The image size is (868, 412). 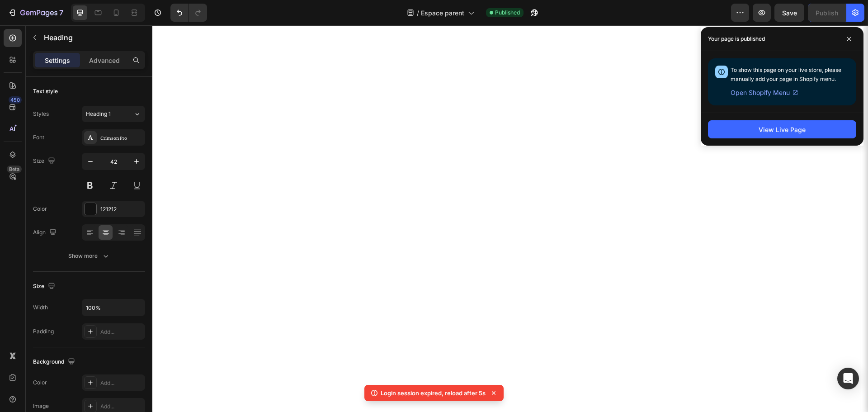 What do you see at coordinates (15, 100) in the screenshot?
I see `div: 450` at bounding box center [15, 100].